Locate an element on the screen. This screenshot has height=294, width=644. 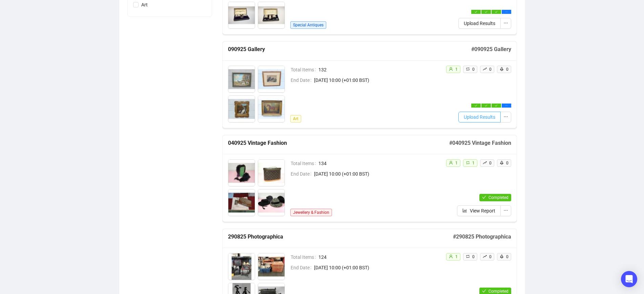
img: 5001_1.jpg is located at coordinates (242, 267).